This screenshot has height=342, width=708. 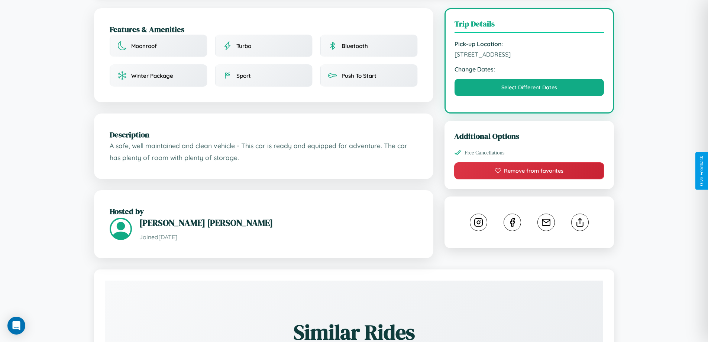 What do you see at coordinates (355, 46) in the screenshot?
I see `span: Bluetooth` at bounding box center [355, 46].